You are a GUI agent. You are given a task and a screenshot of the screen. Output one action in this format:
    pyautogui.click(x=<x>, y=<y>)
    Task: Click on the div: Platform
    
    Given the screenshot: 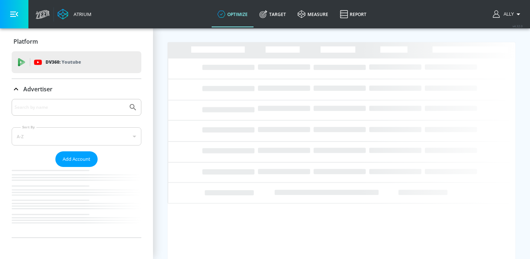 What is the action you would take?
    pyautogui.click(x=76, y=41)
    